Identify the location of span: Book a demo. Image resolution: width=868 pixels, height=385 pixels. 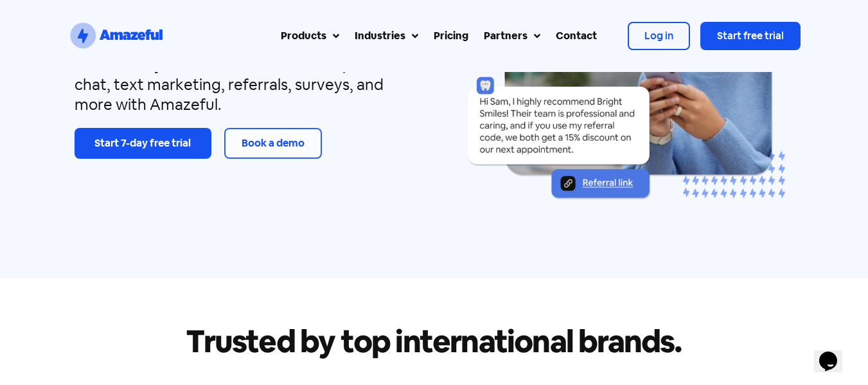
(274, 143).